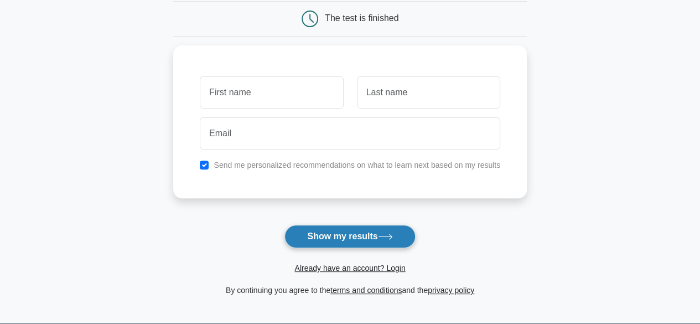  Describe the element at coordinates (350, 236) in the screenshot. I see `button: Show my results` at that location.